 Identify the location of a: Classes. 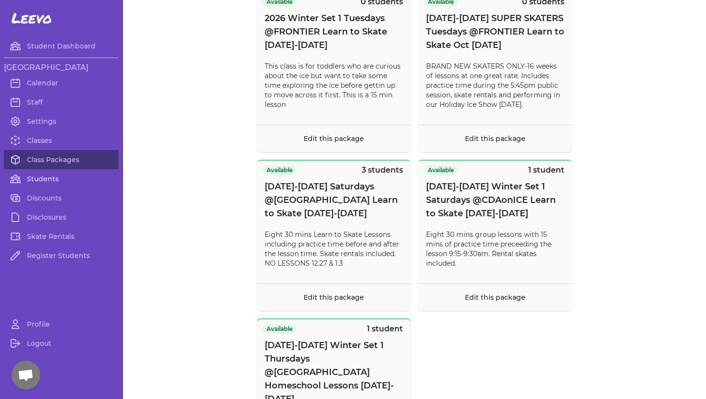
(61, 141).